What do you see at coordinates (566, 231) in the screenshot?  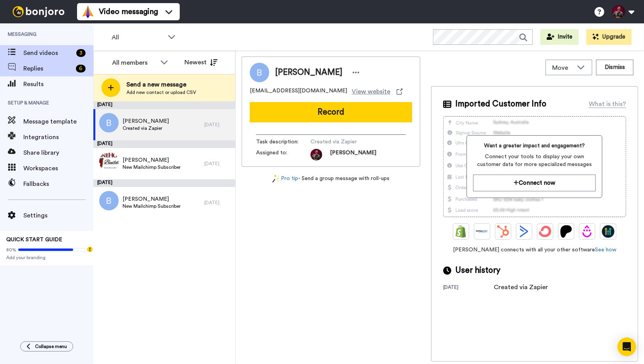 I see `img: Patreon` at bounding box center [566, 231].